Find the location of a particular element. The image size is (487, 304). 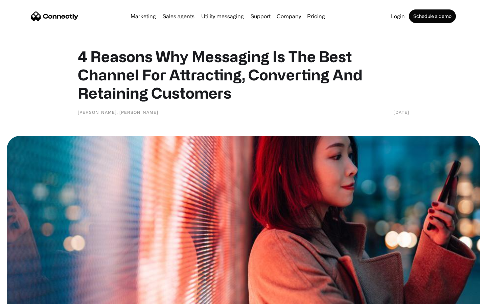

a: Login is located at coordinates (398, 16).